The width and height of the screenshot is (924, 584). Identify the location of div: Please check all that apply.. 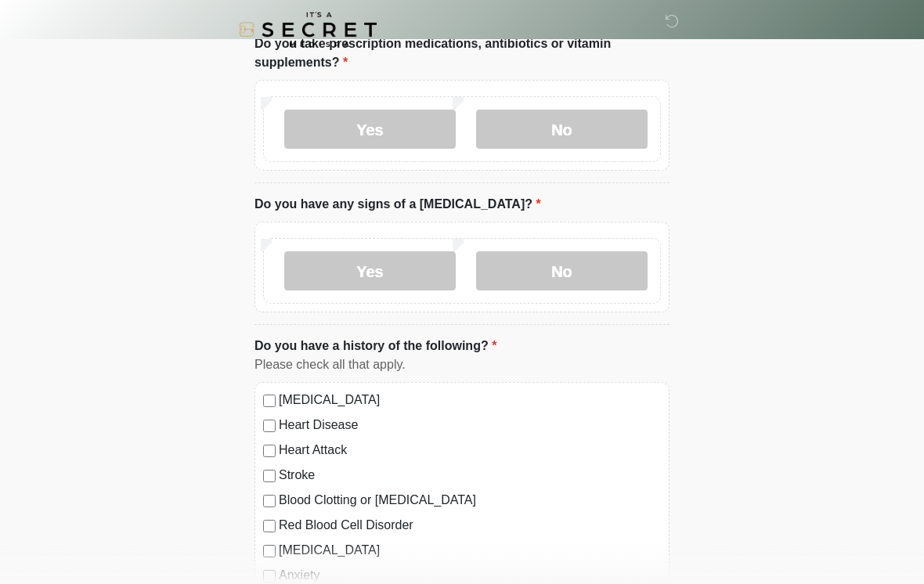
(462, 365).